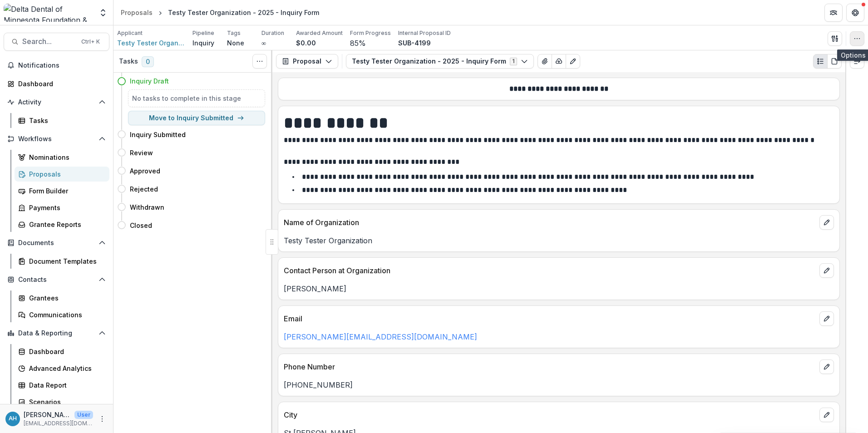 This screenshot has height=433, width=868. What do you see at coordinates (62, 385) in the screenshot?
I see `a: Data Report` at bounding box center [62, 385].